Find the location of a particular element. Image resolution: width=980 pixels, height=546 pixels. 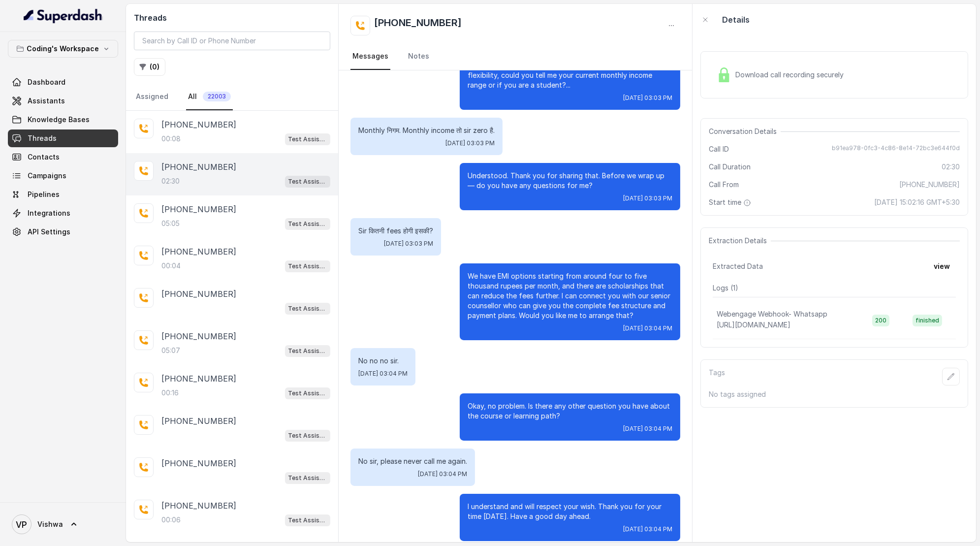

a: Assigned is located at coordinates (152, 97).